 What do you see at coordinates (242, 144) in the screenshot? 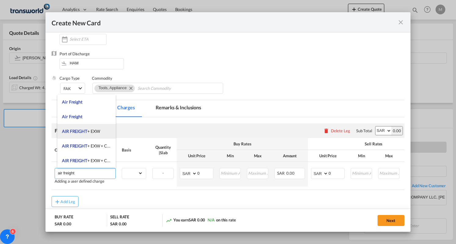
I see `div: Buy Rates` at bounding box center [242, 144].